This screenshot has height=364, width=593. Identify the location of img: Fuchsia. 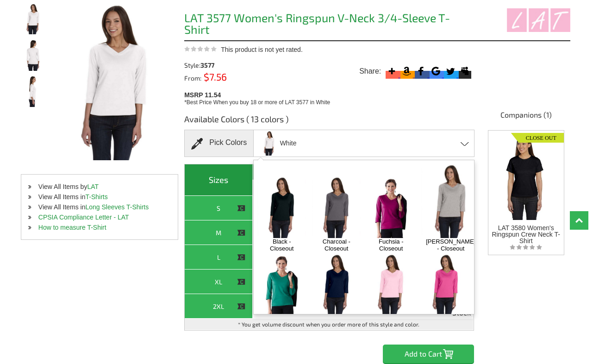
(391, 207).